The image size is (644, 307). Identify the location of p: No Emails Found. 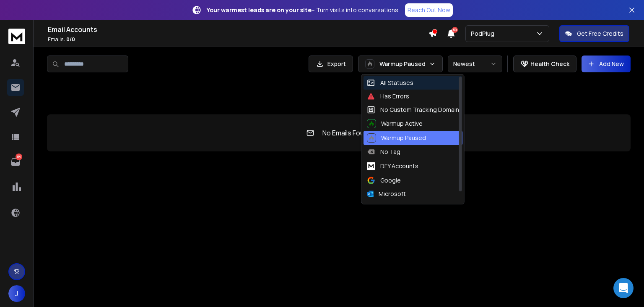
(347, 133).